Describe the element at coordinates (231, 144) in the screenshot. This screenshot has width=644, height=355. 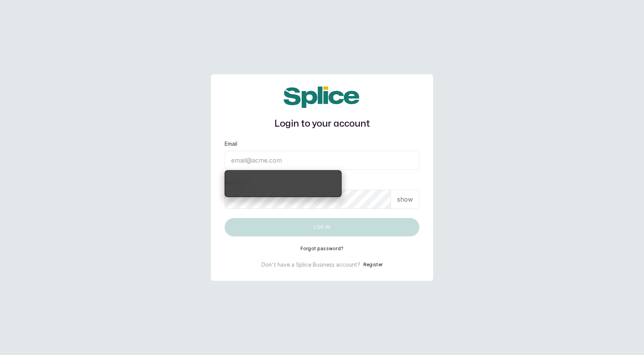
I see `label: Email` at that location.